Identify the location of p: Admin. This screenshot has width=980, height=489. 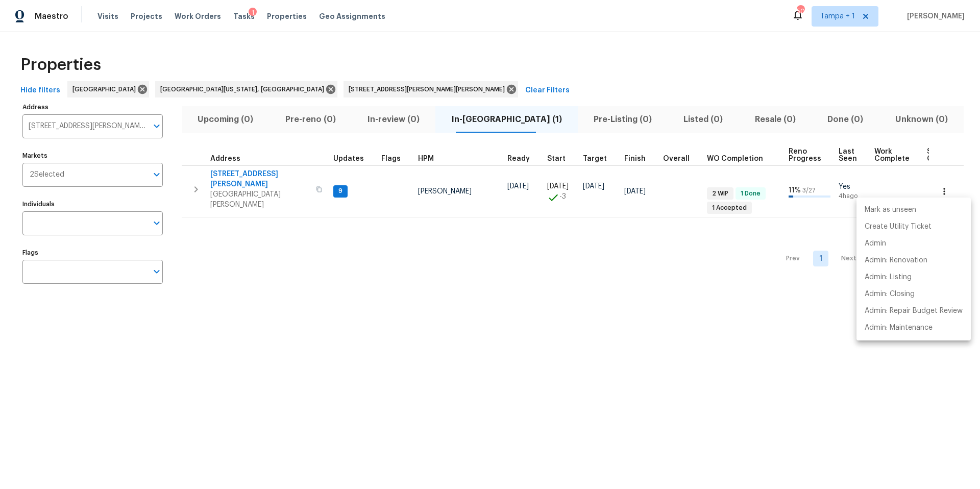
(875, 244).